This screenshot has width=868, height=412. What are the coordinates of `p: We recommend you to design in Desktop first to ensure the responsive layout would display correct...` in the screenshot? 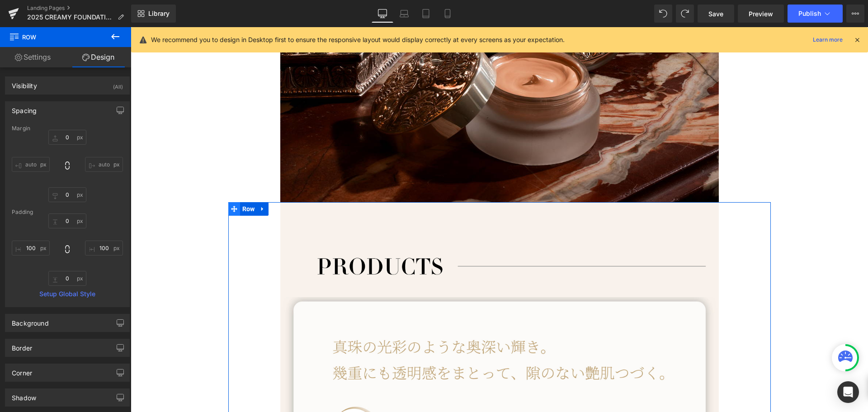 It's located at (357, 39).